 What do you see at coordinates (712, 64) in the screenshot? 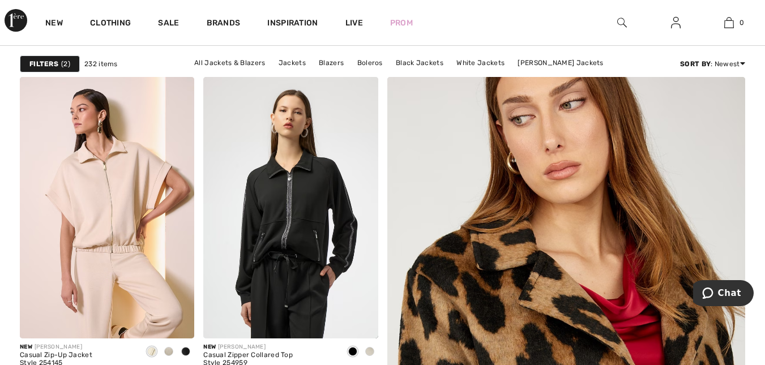
I see `div: : Newest` at bounding box center [712, 64].